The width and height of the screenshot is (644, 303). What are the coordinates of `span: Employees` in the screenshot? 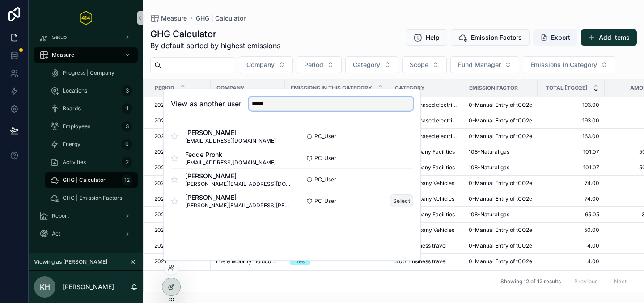 It's located at (77, 127).